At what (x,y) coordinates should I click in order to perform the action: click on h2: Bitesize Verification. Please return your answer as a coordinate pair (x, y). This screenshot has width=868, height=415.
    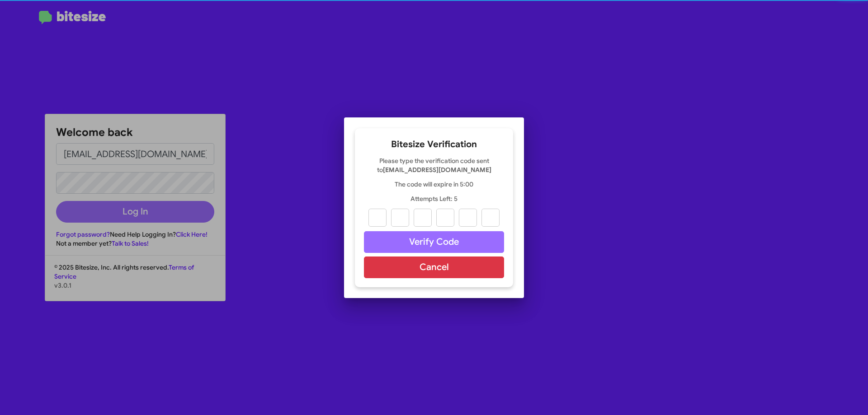
    Looking at the image, I should click on (434, 144).